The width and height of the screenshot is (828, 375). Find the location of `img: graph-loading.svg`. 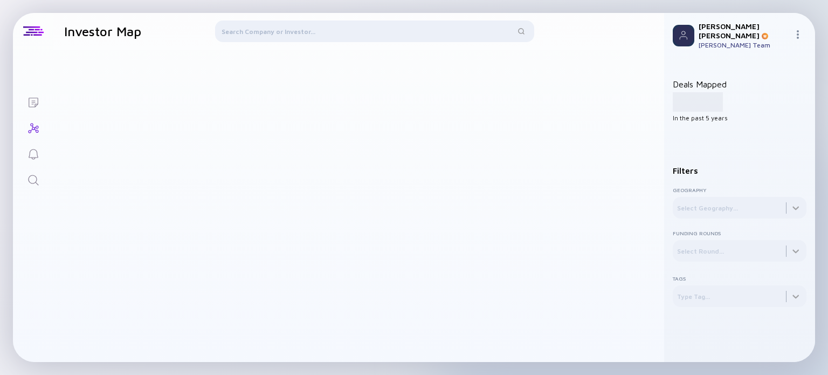

img: graph-loading.svg is located at coordinates (383, 190).